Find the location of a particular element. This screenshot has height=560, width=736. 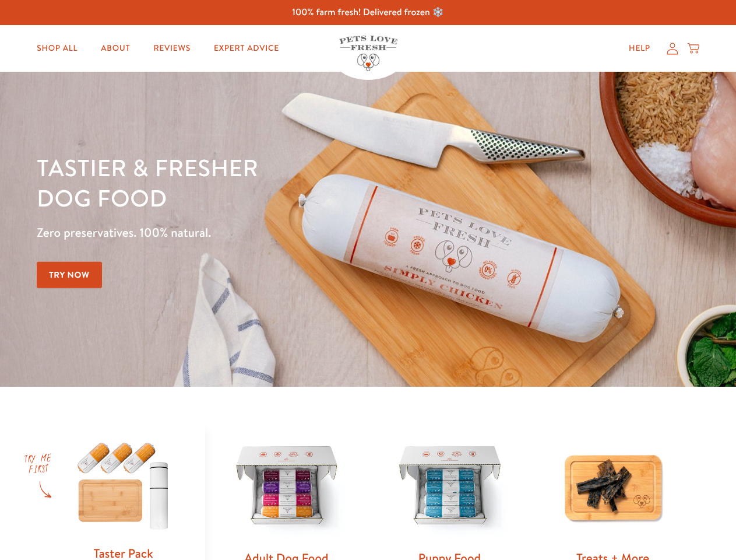

a: About is located at coordinates (116, 49).